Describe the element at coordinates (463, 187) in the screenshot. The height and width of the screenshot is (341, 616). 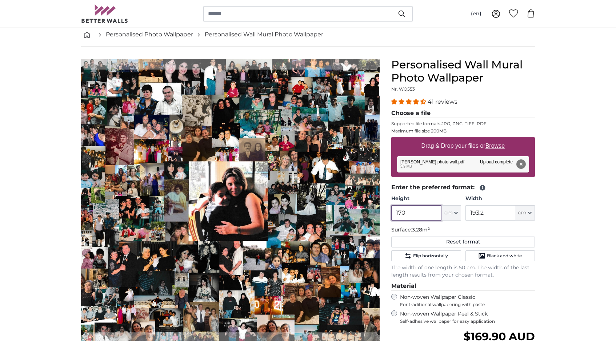
I see `legend: Enter the preferred format:` at that location.